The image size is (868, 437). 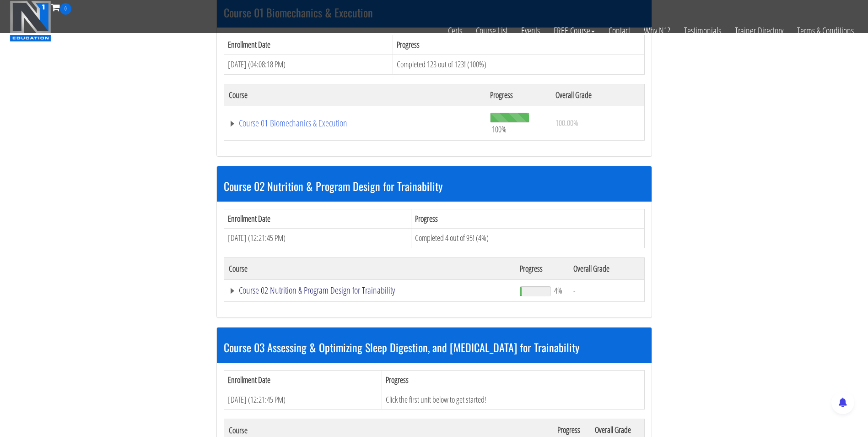 I want to click on span: 0, so click(x=65, y=9).